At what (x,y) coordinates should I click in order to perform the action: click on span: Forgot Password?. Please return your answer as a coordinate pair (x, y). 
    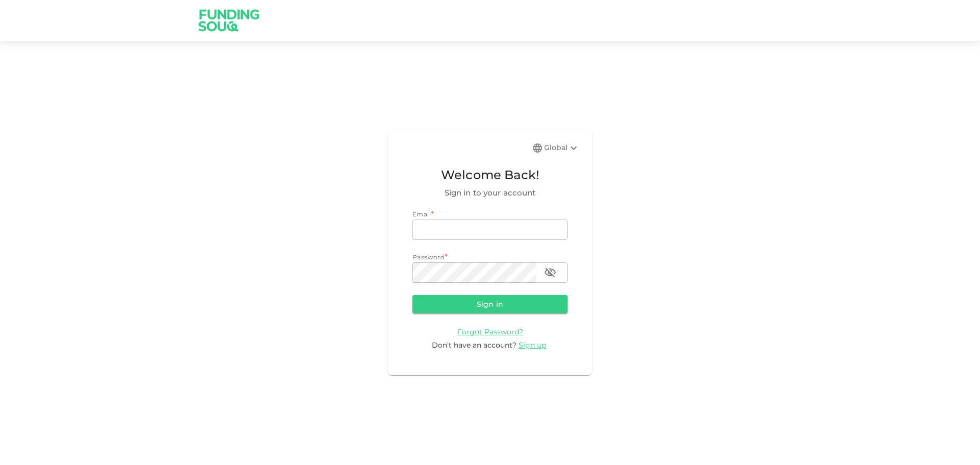
    Looking at the image, I should click on (490, 331).